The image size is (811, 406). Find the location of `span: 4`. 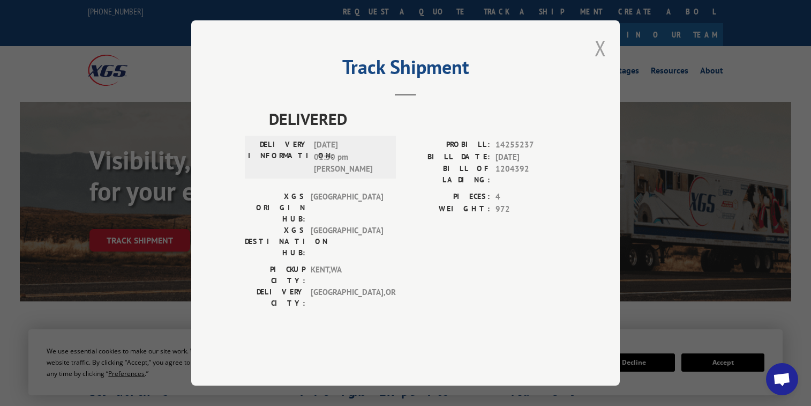

span: 4 is located at coordinates (531, 197).